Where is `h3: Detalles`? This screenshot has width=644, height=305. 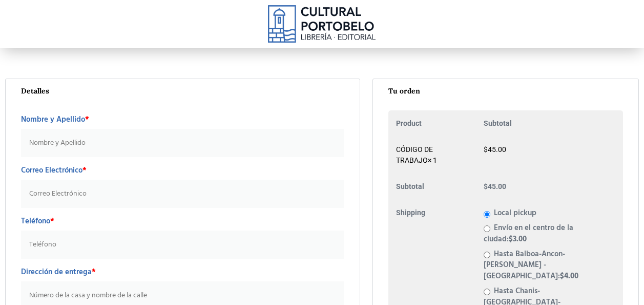
h3: Detalles is located at coordinates (183, 91).